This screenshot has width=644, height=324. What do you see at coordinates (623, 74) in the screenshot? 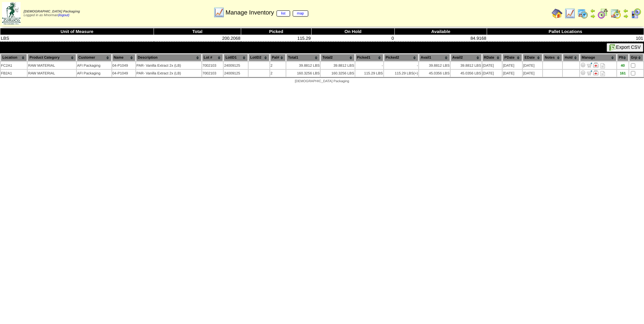
I see `div: 161` at bounding box center [623, 74].